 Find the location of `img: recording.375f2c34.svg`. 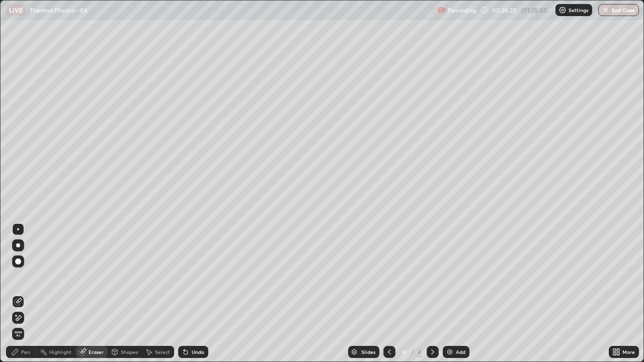

img: recording.375f2c34.svg is located at coordinates (442, 10).